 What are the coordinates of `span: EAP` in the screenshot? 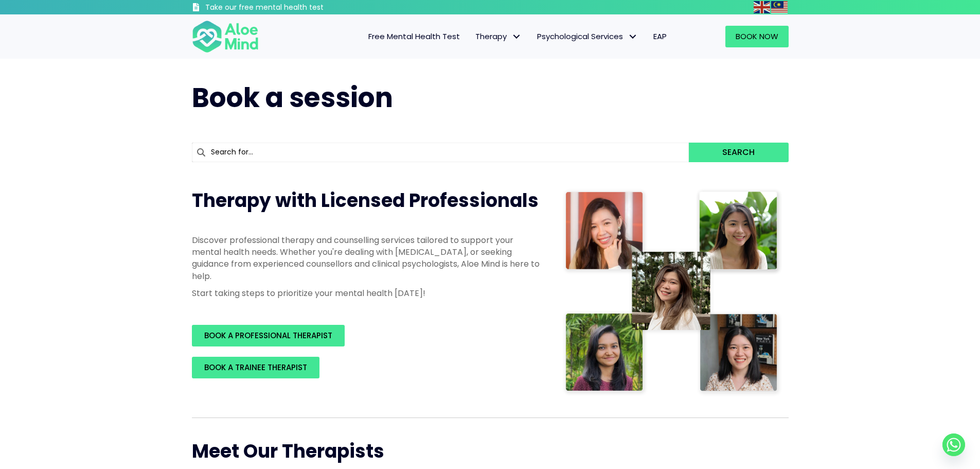 It's located at (660, 36).